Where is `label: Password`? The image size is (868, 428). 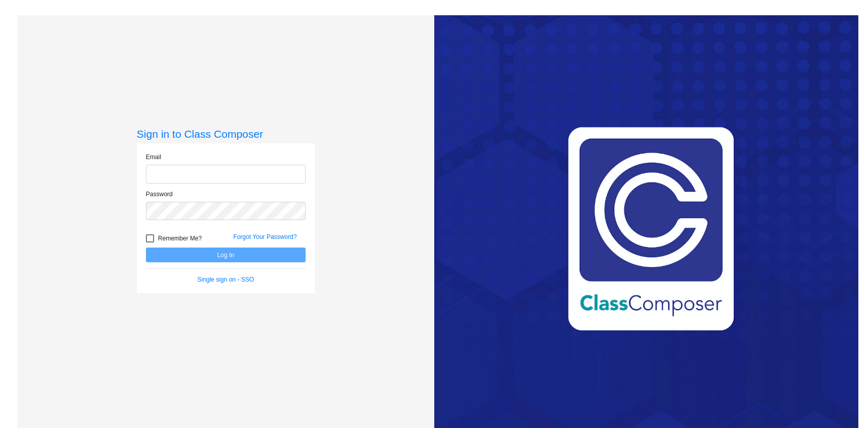 label: Password is located at coordinates (159, 194).